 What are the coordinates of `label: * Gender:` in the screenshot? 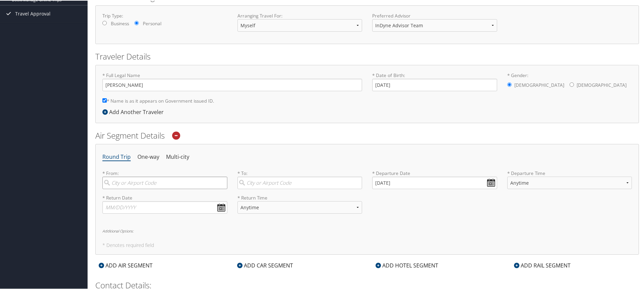 It's located at (570, 82).